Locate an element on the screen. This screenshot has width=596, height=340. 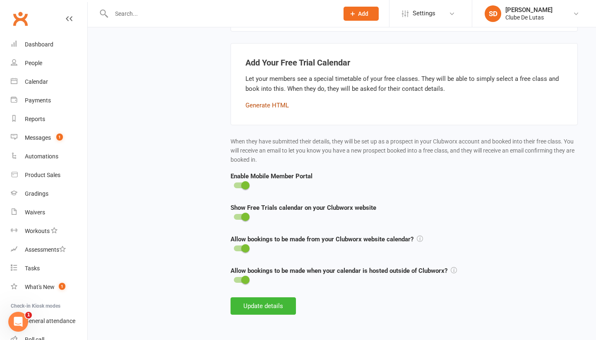
div: Dashboard is located at coordinates (39, 44).